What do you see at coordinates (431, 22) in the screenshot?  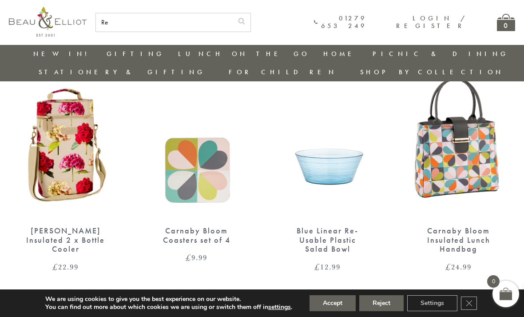 I see `a: Login / Register` at bounding box center [431, 22].